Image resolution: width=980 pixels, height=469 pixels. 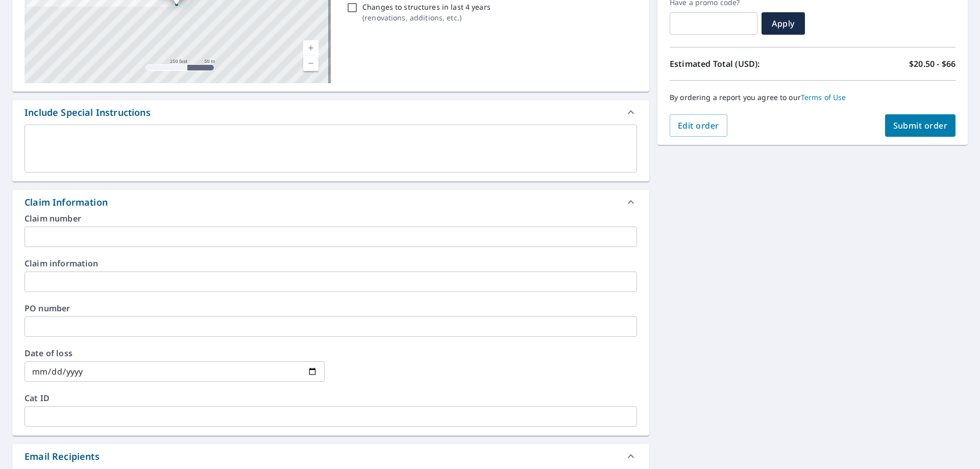 What do you see at coordinates (920, 125) in the screenshot?
I see `span: Submit order` at bounding box center [920, 125].